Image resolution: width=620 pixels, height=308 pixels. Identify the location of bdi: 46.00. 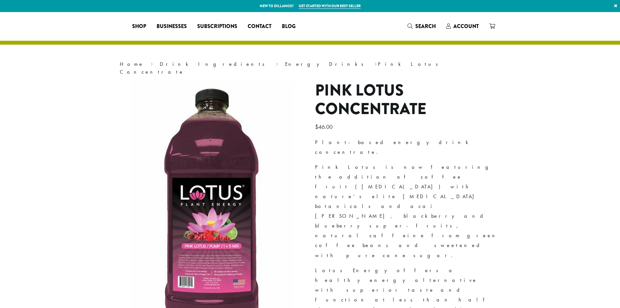
(325, 126).